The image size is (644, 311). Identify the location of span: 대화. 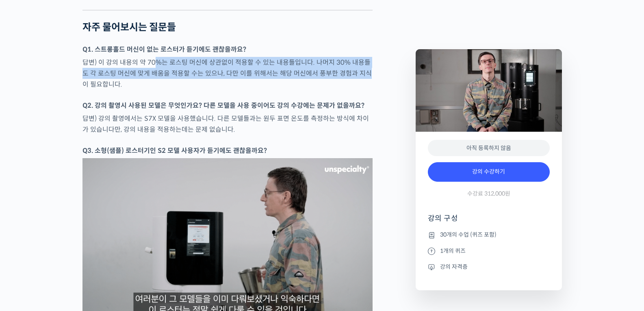
(79, 260).